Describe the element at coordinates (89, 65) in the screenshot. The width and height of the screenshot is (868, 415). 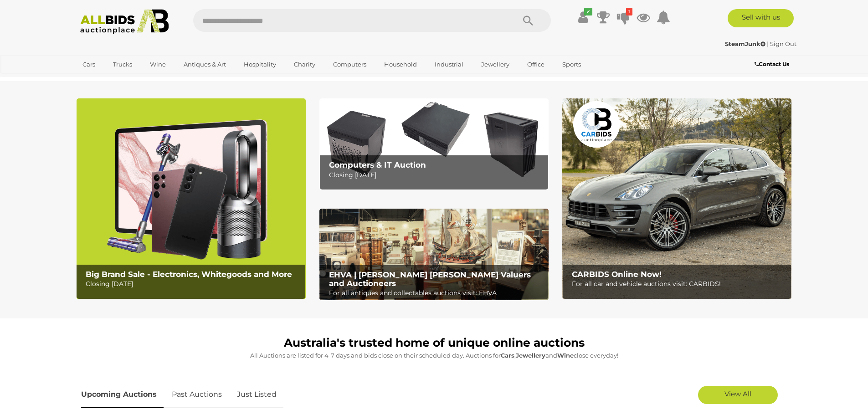
I see `a: Cars` at that location.